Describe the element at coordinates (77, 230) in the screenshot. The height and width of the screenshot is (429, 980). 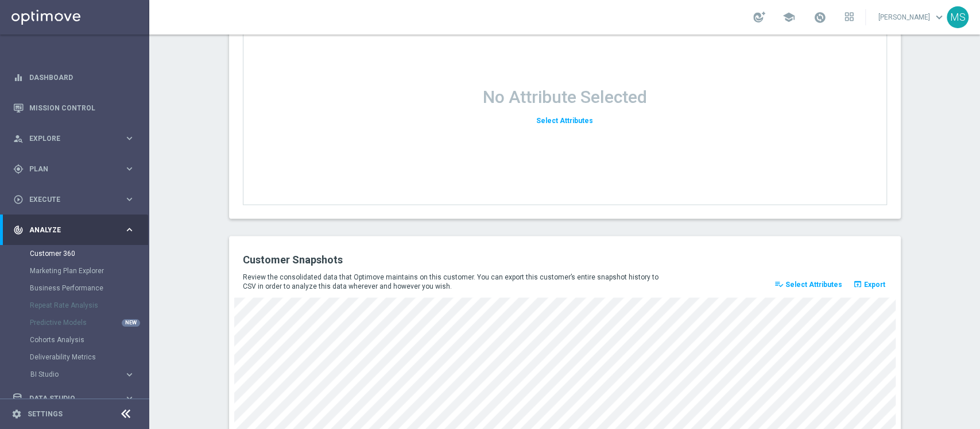
I see `span: Analyze` at that location.